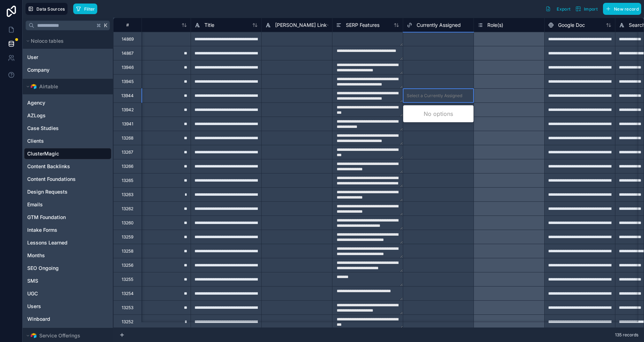 The height and width of the screenshot is (342, 644). What do you see at coordinates (572, 25) in the screenshot?
I see `span: Google Doc` at bounding box center [572, 25].